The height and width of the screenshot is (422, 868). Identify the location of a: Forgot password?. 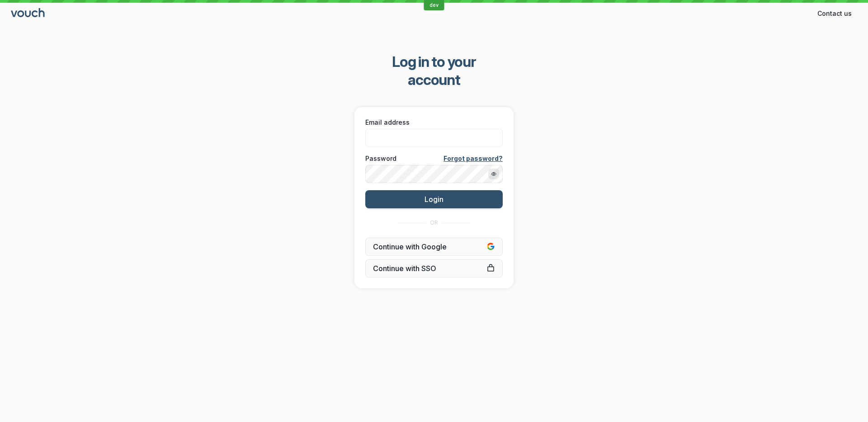
(473, 159).